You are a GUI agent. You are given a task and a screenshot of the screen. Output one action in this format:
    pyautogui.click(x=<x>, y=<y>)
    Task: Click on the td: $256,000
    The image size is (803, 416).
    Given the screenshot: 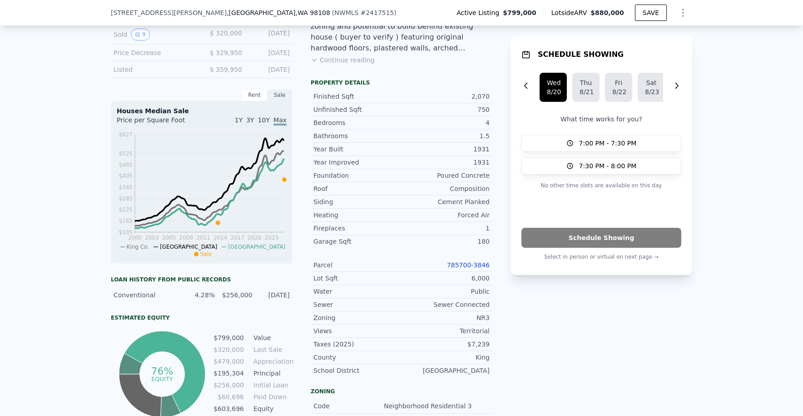 What is the action you would take?
    pyautogui.click(x=228, y=385)
    